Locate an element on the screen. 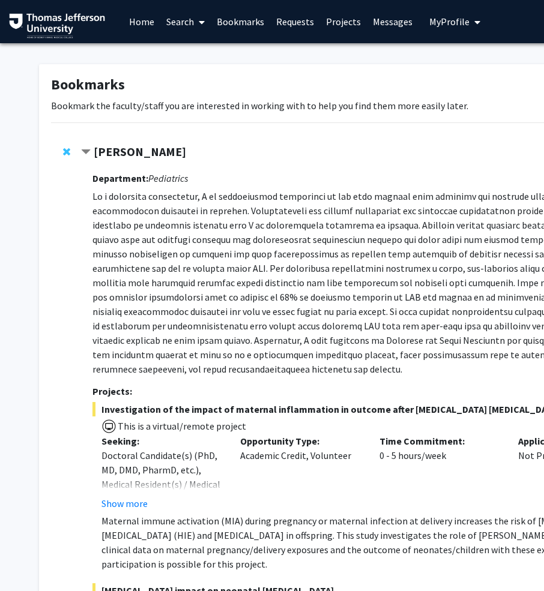  a: Search is located at coordinates (185, 22).